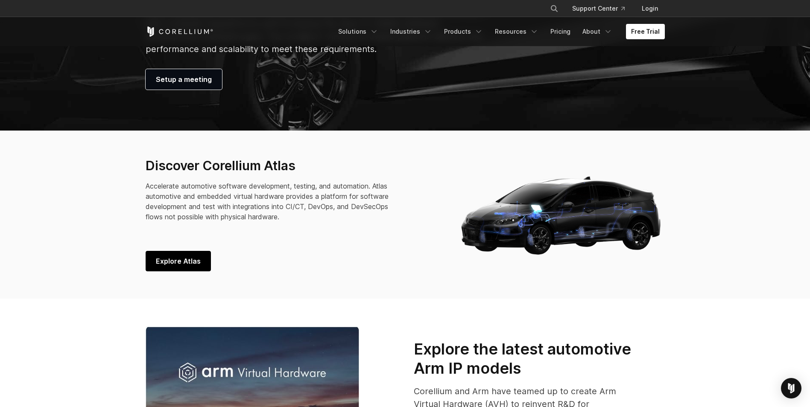  I want to click on span: Setup a meeting, so click(184, 79).